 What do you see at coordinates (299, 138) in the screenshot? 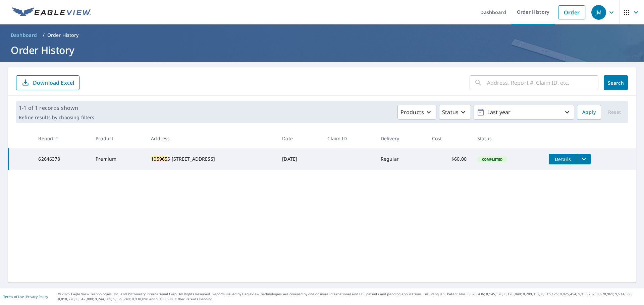
I see `th: Date` at bounding box center [299, 138].